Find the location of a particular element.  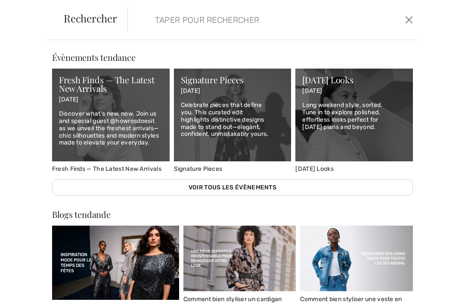

div: Blogs tendande is located at coordinates (233, 214).